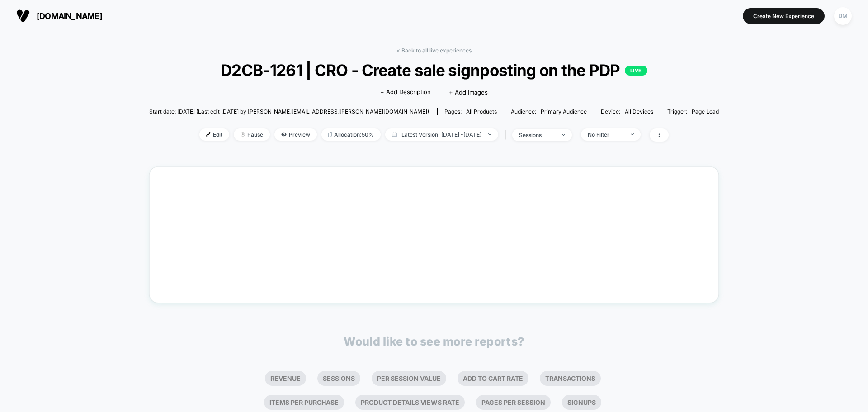 The width and height of the screenshot is (868, 412). I want to click on img: rebalance, so click(330, 134).